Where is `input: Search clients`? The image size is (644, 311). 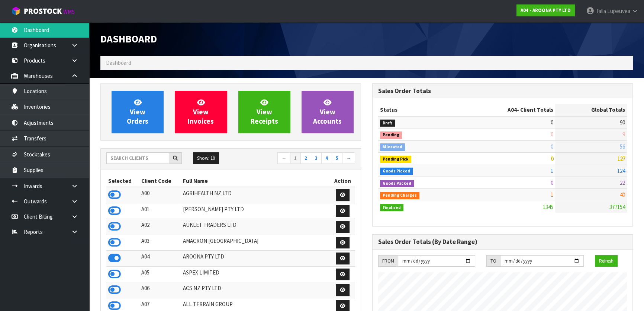 input: Search clients is located at coordinates (138, 158).